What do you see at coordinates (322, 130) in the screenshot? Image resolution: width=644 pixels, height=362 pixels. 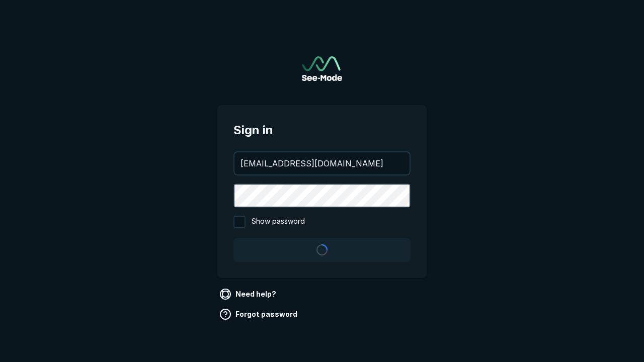 I see `span: Sign in` at bounding box center [322, 130].